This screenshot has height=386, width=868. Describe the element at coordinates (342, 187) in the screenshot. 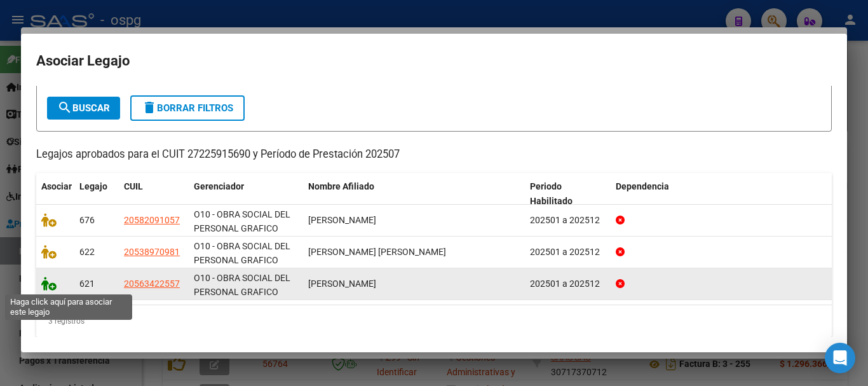

I see `span: Nombre Afiliado` at that location.